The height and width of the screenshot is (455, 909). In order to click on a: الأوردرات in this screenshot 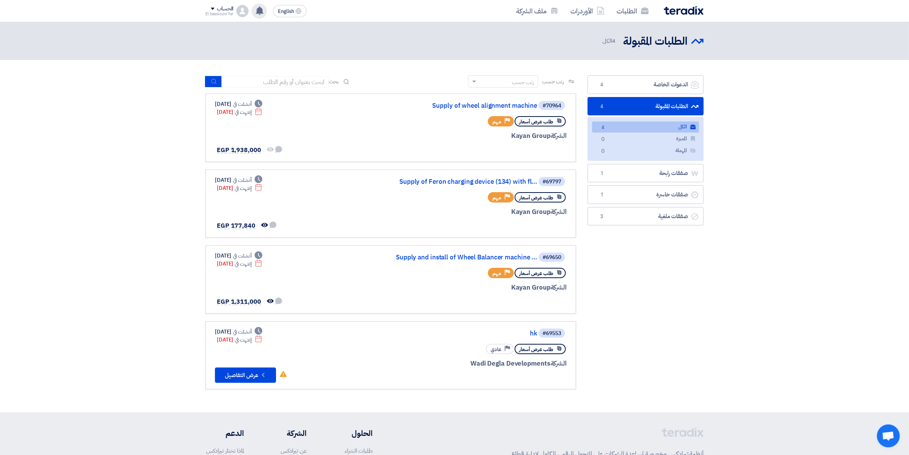, I will do `click(587, 11)`.